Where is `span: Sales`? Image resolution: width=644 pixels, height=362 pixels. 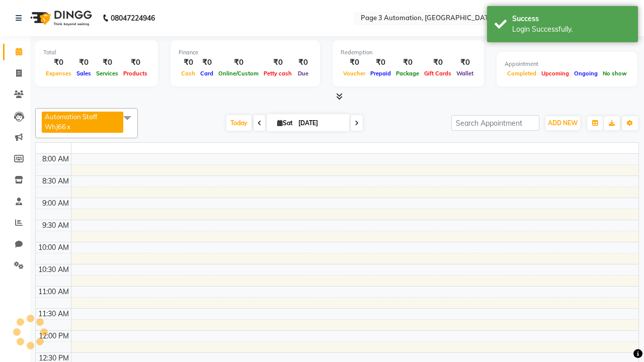 span: Sales is located at coordinates (83, 73).